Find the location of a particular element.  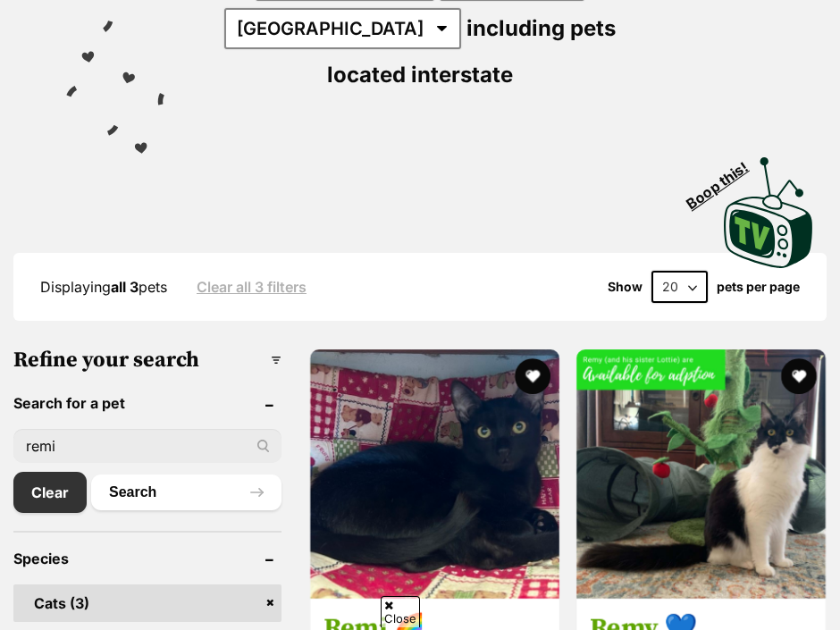

header: Species is located at coordinates (148, 559).